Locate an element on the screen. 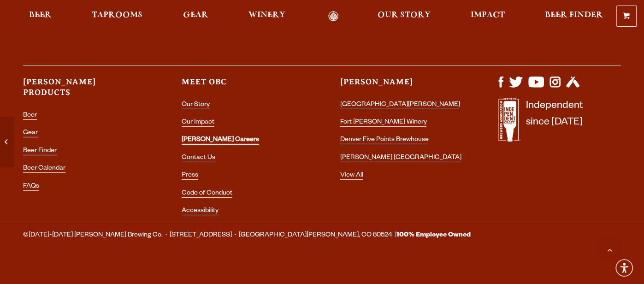  span: Beer is located at coordinates (40, 15).